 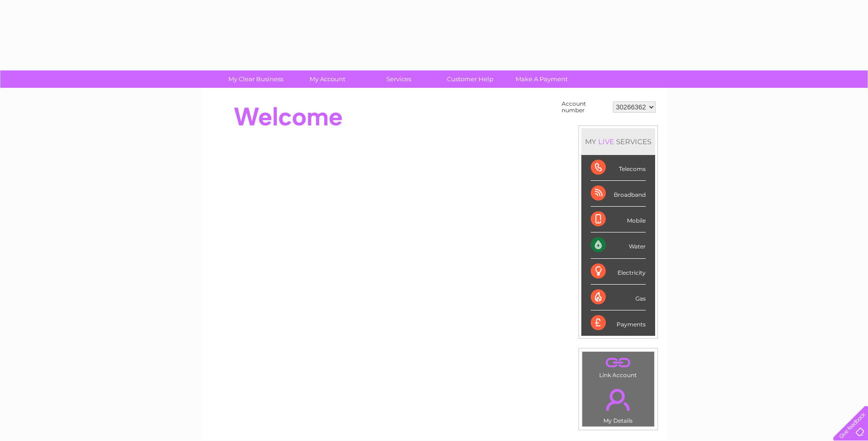 I want to click on div: Gas, so click(x=618, y=298).